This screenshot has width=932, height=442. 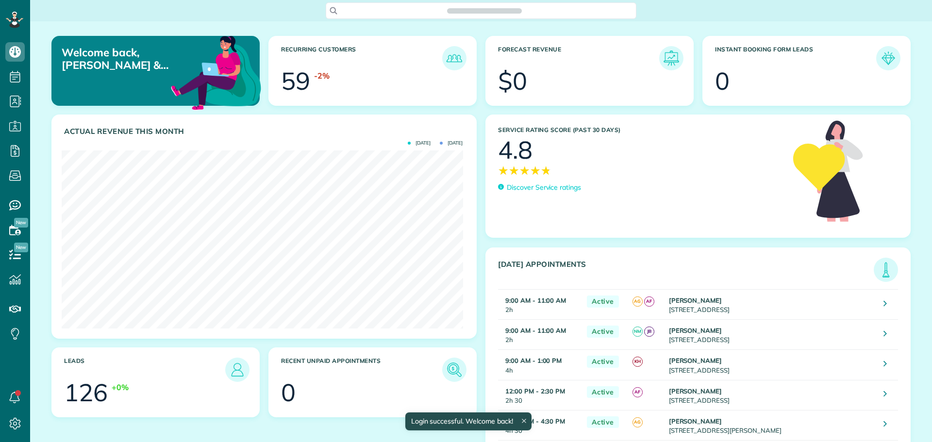 What do you see at coordinates (120, 387) in the screenshot?
I see `div: +0%` at bounding box center [120, 387].